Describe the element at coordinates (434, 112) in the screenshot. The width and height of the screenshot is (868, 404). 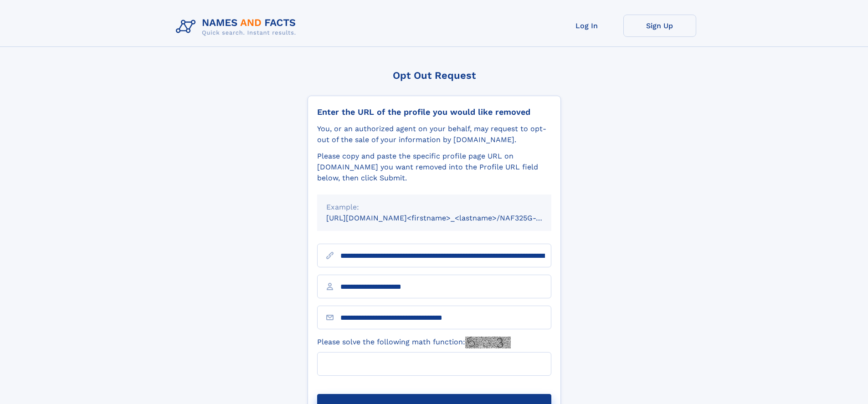
I see `div: Enter the URL of the profile you would like removed` at that location.